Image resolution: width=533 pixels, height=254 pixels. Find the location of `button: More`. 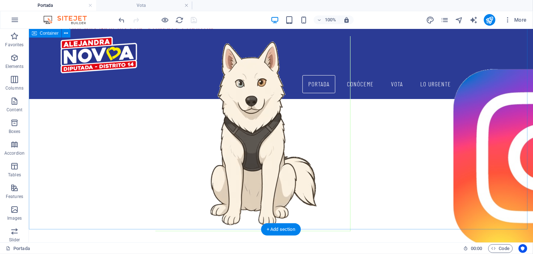

button: More is located at coordinates (516, 20).